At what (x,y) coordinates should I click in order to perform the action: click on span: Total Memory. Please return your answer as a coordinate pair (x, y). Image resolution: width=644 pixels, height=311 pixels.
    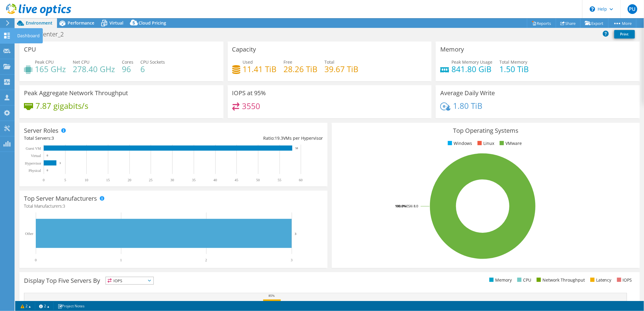
    Looking at the image, I should click on (514, 62).